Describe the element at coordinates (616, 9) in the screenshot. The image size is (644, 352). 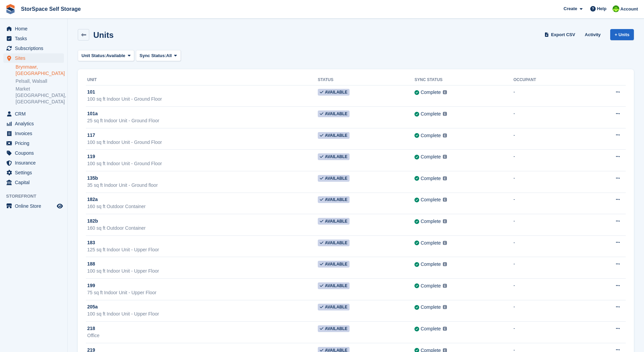
I see `img: paul catt` at that location.